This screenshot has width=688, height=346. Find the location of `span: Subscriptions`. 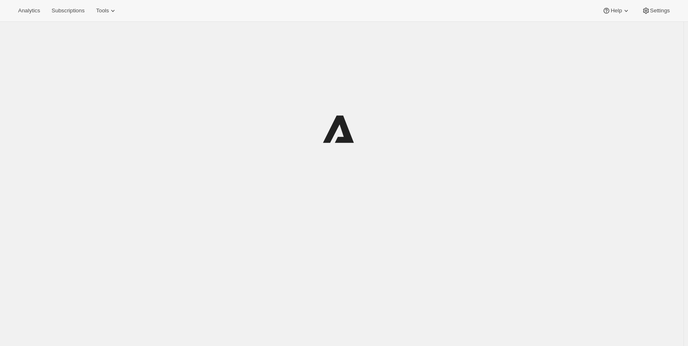

span: Subscriptions is located at coordinates (68, 11).